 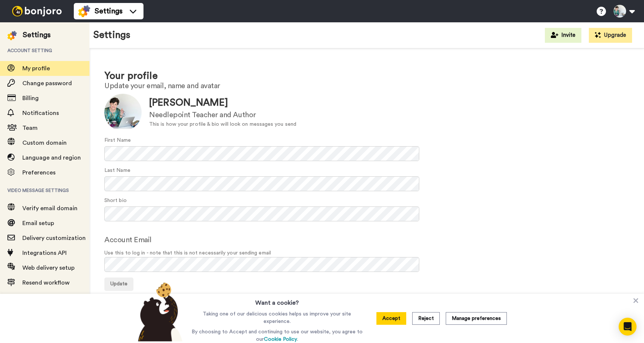 What do you see at coordinates (426, 319) in the screenshot?
I see `button: Reject` at bounding box center [426, 319].